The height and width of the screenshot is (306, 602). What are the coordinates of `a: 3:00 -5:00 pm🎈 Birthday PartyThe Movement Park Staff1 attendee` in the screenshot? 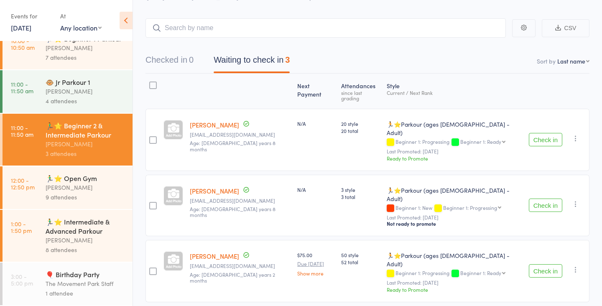 It's located at (67, 284).